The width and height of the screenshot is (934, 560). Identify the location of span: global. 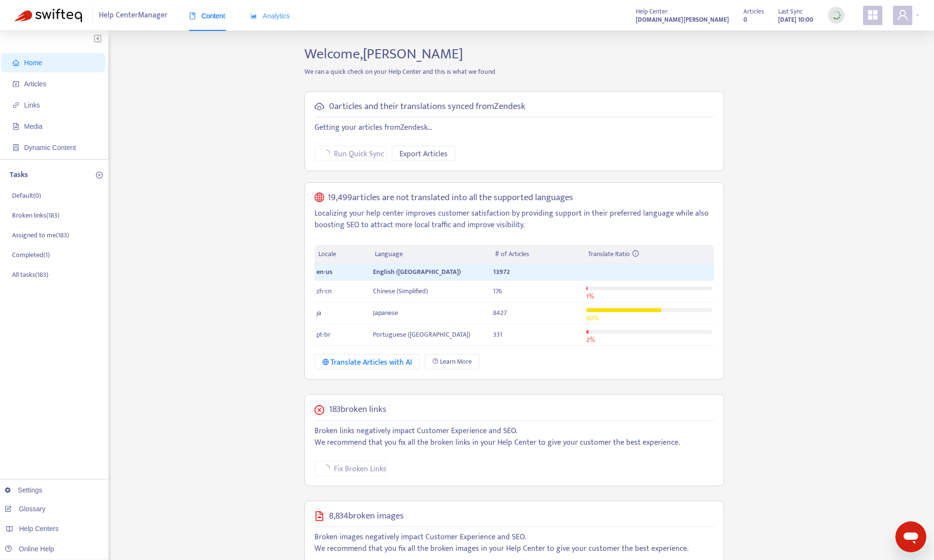
(319, 198).